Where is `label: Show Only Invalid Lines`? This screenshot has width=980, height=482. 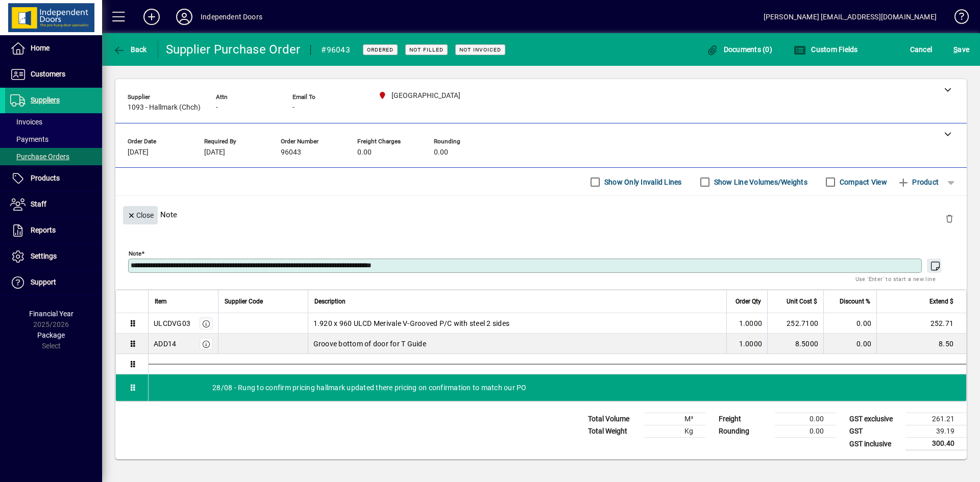 label: Show Only Invalid Lines is located at coordinates (642, 182).